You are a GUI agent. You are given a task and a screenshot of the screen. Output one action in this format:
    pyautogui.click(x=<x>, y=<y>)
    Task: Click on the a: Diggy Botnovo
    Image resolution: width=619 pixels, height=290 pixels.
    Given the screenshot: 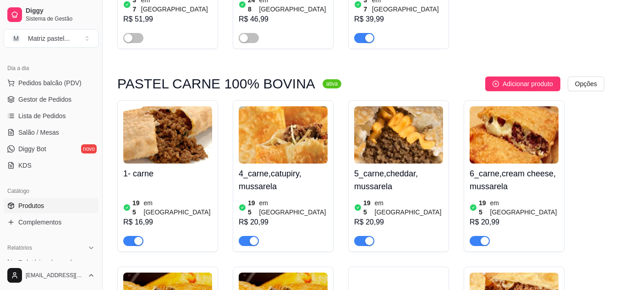 What is the action you would take?
    pyautogui.click(x=51, y=149)
    